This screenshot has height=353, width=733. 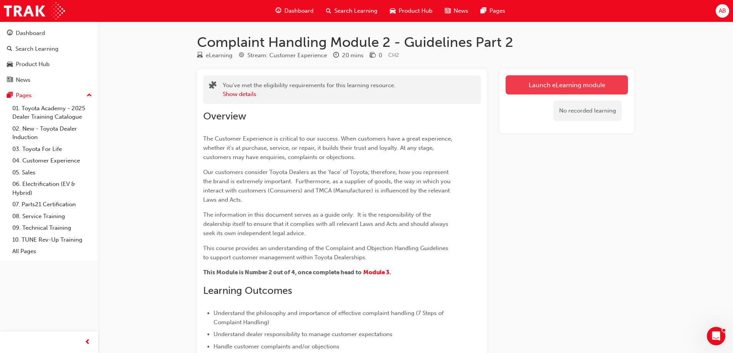 What do you see at coordinates (328, 148) in the screenshot?
I see `span: The Customer Experience is critical to our success. When customers have a great experience, wheth...` at bounding box center [328, 148].